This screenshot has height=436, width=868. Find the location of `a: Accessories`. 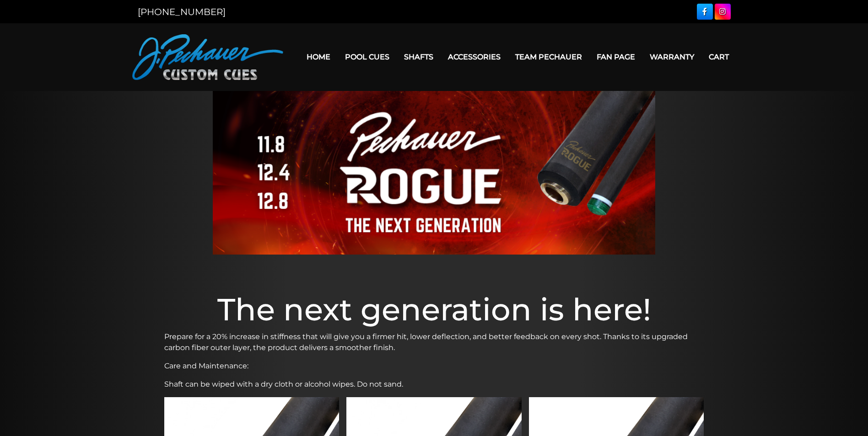

a: Accessories is located at coordinates (474, 57).